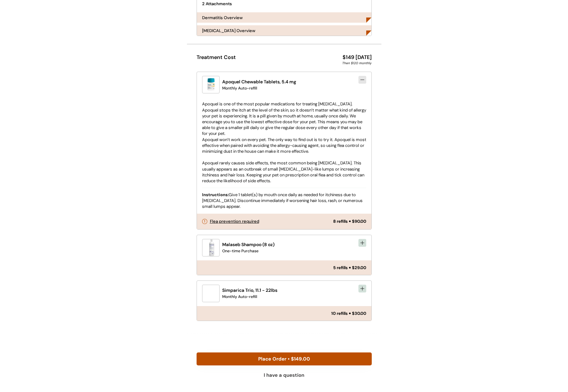 Image resolution: width=568 pixels, height=392 pixels. Describe the element at coordinates (240, 251) in the screenshot. I see `div: One-time Purchase` at that location.